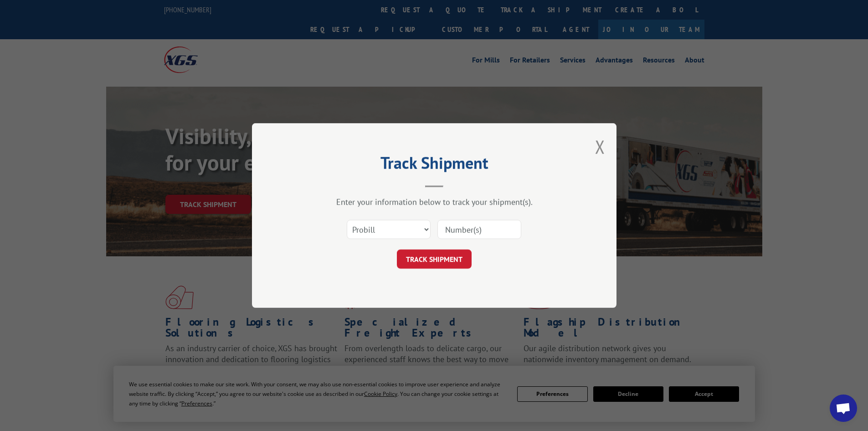 This screenshot has width=868, height=431. What do you see at coordinates (434, 202) in the screenshot?
I see `div: Enter your information below to track your shipment(s).` at bounding box center [434, 202].